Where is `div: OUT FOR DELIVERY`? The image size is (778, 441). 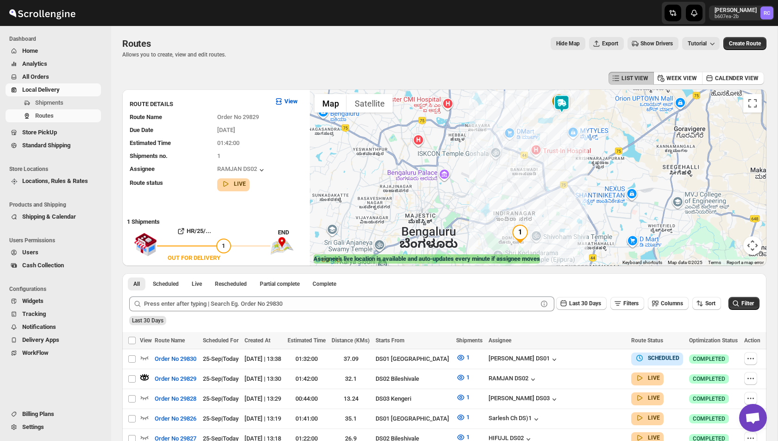
div: OUT FOR DELIVERY is located at coordinates (194, 258).